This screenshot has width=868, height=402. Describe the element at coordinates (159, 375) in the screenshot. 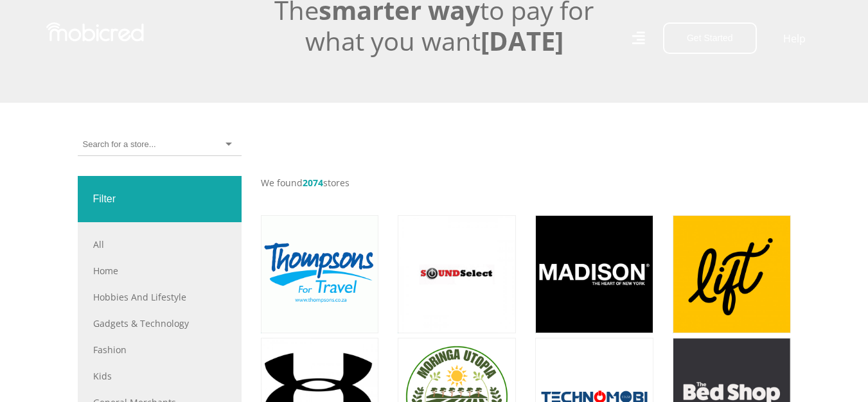

I see `a: Kids` at that location.